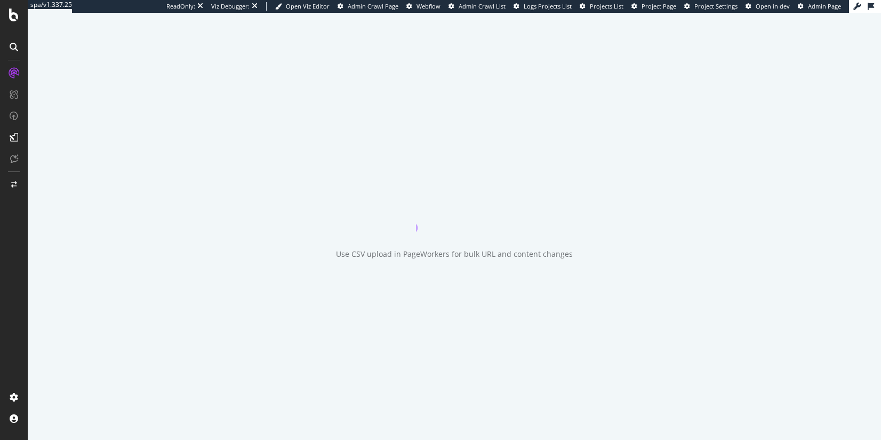 Image resolution: width=881 pixels, height=440 pixels. I want to click on div: animation, so click(455, 212).